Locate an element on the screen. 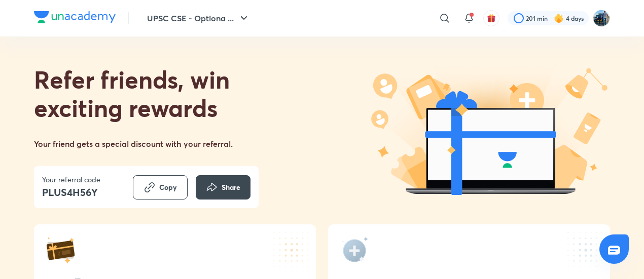 The image size is (644, 279). a: Company Logo is located at coordinates (75, 18).